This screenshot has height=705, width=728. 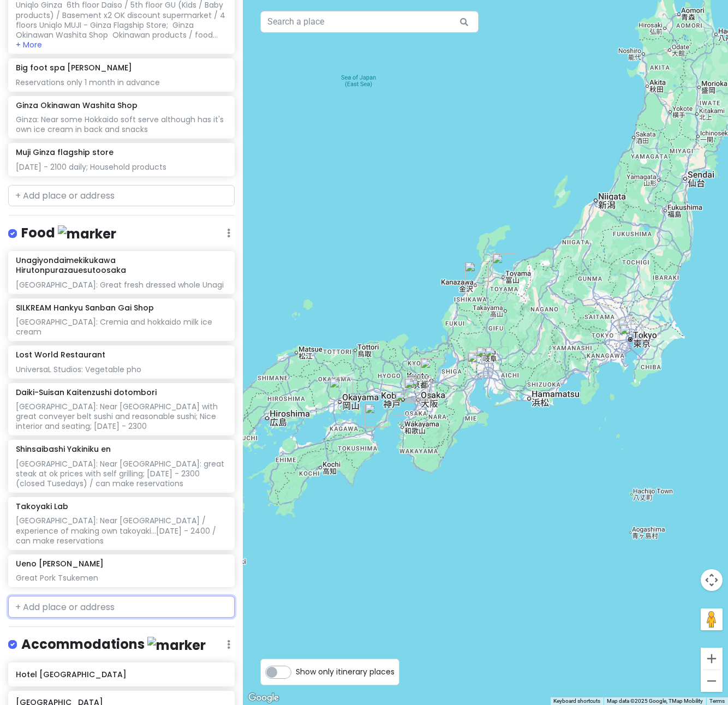 I want to click on div: Nagoya JR Gate Tower Hotel, so click(x=488, y=358).